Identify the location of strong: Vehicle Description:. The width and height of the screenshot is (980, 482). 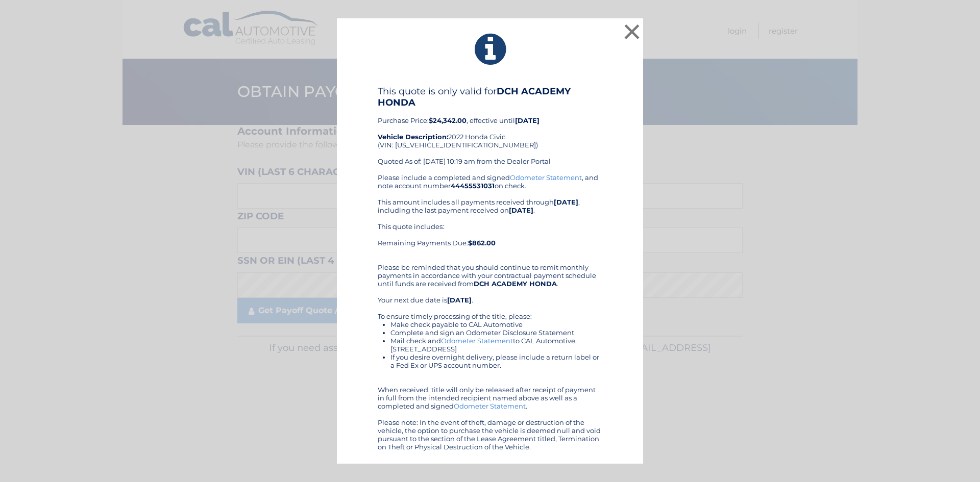
(413, 137).